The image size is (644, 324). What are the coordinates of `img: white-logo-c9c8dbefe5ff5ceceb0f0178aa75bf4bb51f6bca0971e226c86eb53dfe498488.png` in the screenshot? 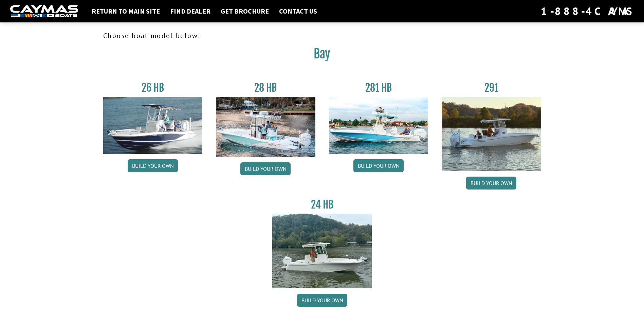 It's located at (44, 11).